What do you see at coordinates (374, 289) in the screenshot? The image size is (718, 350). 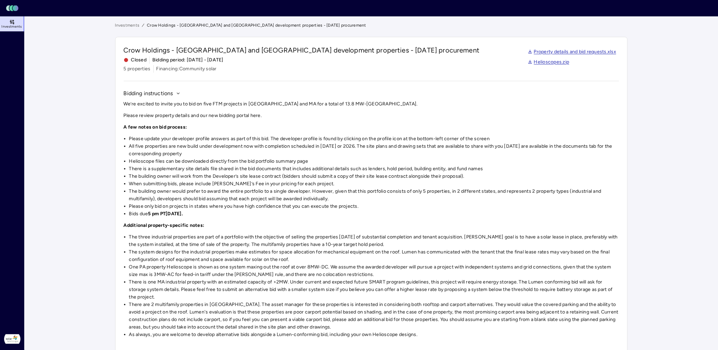 I see `li: There is one MA industrial property with an estimated capacity of >2MW. Under current and expecte...` at bounding box center [374, 289].